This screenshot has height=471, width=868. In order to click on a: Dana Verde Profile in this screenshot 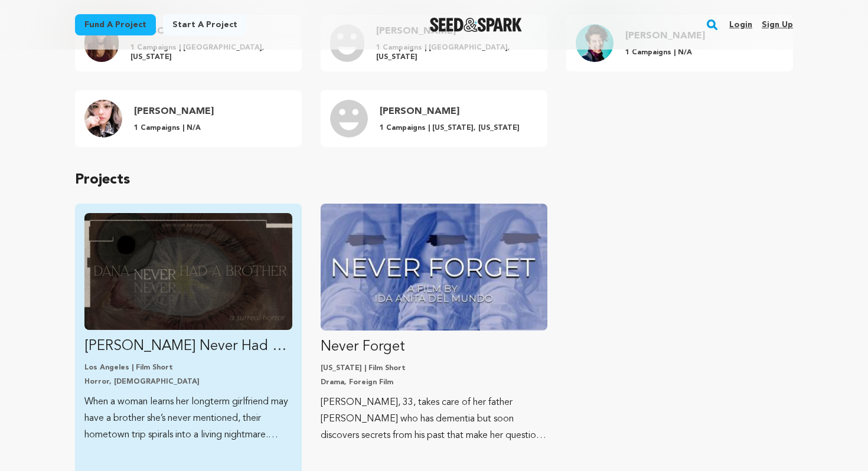, I will do `click(434, 119)`.